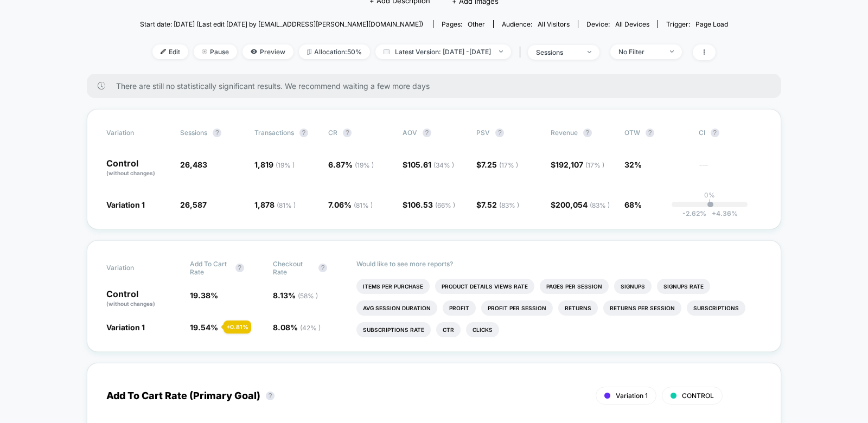  What do you see at coordinates (274, 164) in the screenshot?
I see `span: 1,819` at bounding box center [274, 164].